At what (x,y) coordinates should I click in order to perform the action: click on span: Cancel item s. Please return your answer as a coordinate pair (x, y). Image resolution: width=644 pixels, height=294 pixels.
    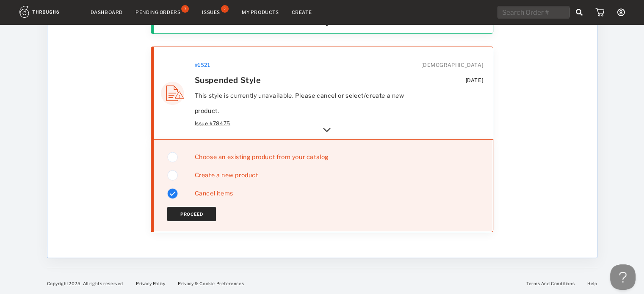
    Looking at the image, I should click on (211, 193).